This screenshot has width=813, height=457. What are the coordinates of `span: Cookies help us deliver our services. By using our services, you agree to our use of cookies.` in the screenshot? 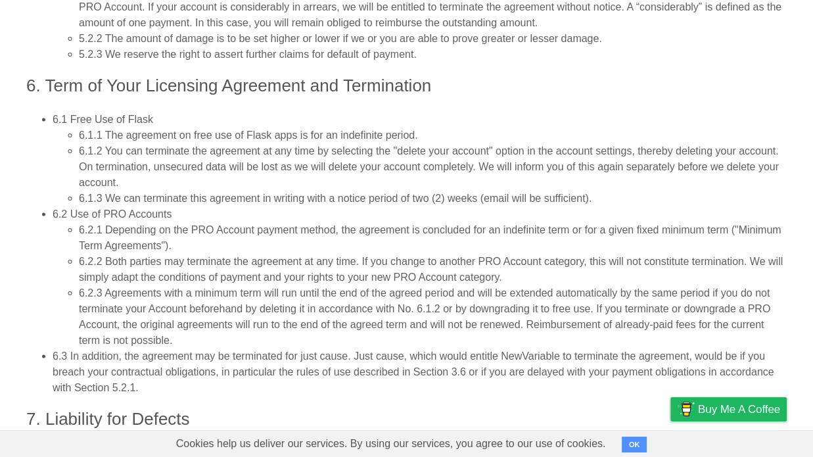 It's located at (391, 444).